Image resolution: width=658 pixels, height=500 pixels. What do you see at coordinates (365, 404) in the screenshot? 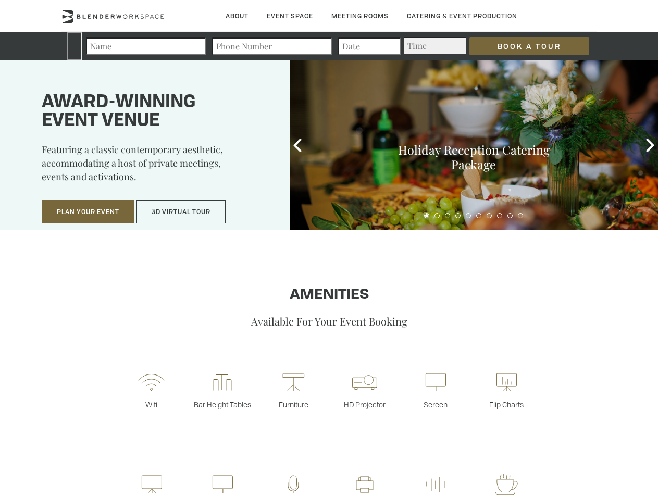
I see `p: HD Projector` at bounding box center [365, 404].